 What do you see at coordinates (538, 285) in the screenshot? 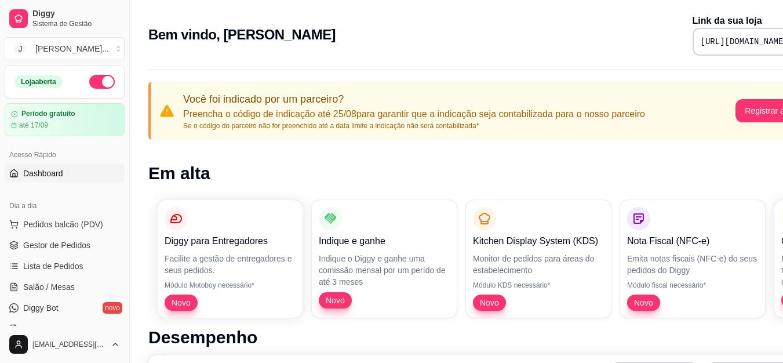
I see `p: Módulo KDS necessário*` at bounding box center [538, 285].